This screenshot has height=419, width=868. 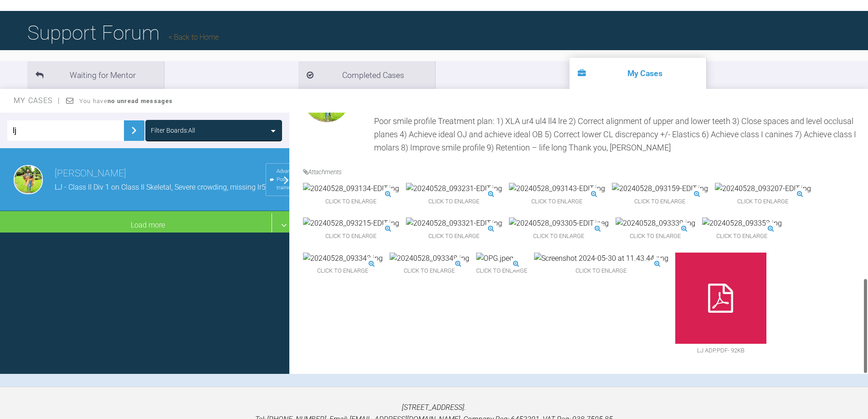 I want to click on img: 20240528_093215-EDIT.jpg, so click(x=351, y=223).